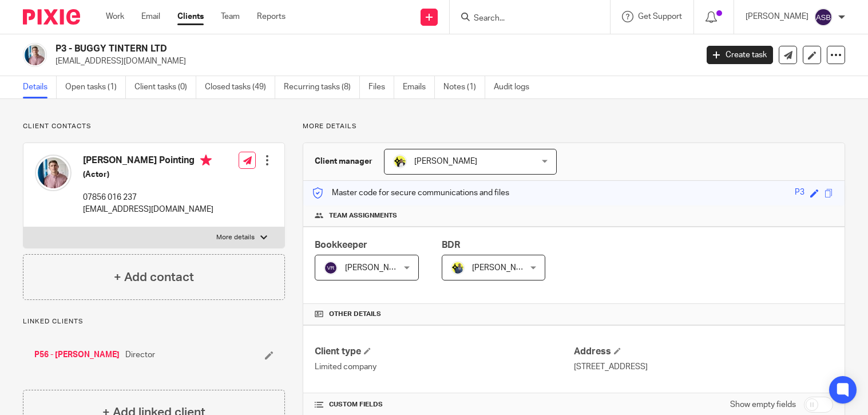  What do you see at coordinates (799, 193) in the screenshot?
I see `div: P3` at bounding box center [799, 193].